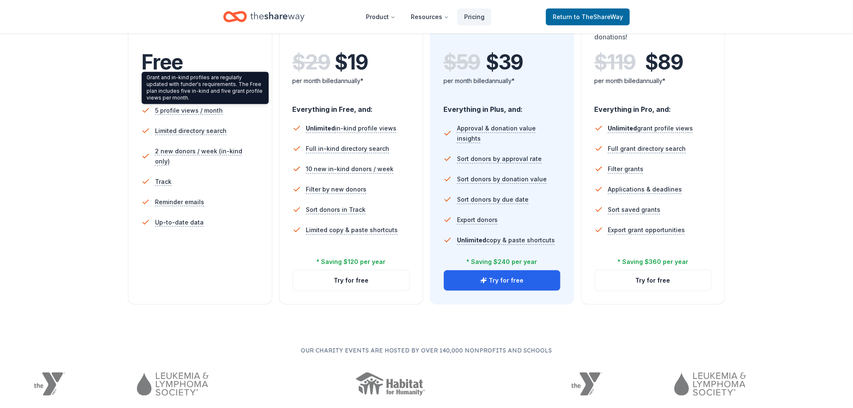 The height and width of the screenshot is (408, 853). I want to click on span: Filter by new donors, so click(336, 189).